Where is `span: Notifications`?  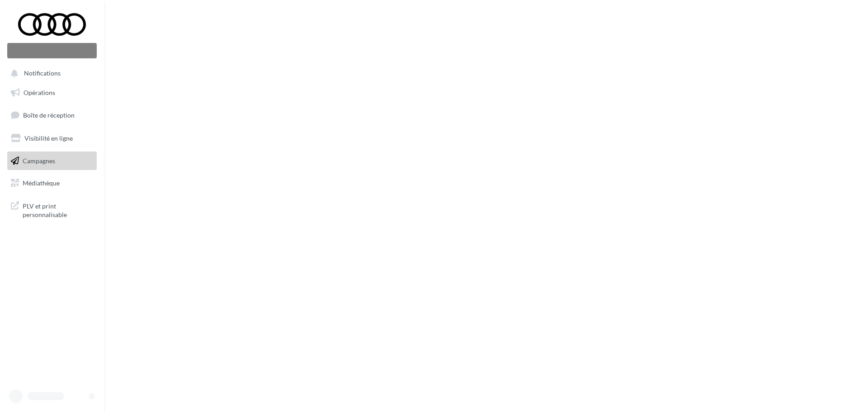
span: Notifications is located at coordinates (42, 73).